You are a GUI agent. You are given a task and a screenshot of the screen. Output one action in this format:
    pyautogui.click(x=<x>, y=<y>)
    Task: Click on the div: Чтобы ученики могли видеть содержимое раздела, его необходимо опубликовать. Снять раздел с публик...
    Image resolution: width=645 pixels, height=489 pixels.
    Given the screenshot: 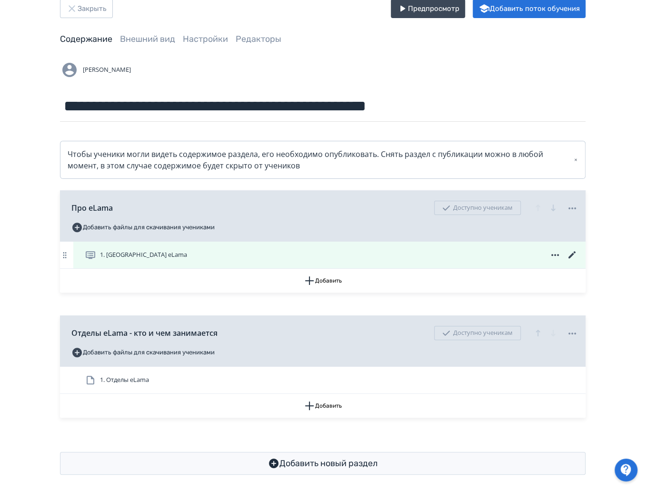 What is the action you would take?
    pyautogui.click(x=323, y=160)
    